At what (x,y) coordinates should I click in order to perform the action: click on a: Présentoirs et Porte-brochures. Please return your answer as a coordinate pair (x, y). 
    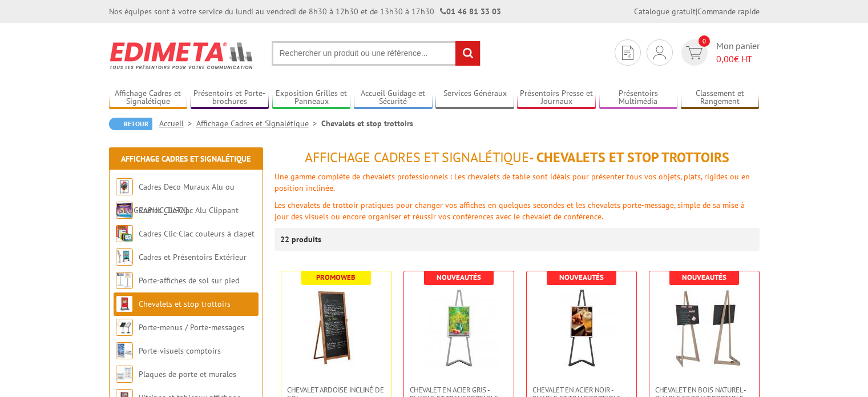
    Looking at the image, I should click on (230, 97).